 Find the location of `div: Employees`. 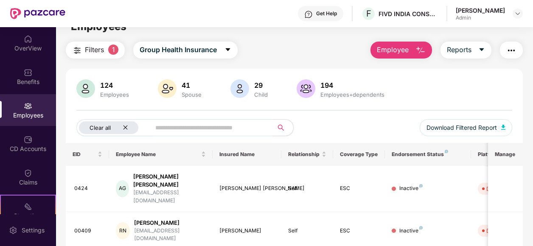

div: Employees is located at coordinates (115, 95).